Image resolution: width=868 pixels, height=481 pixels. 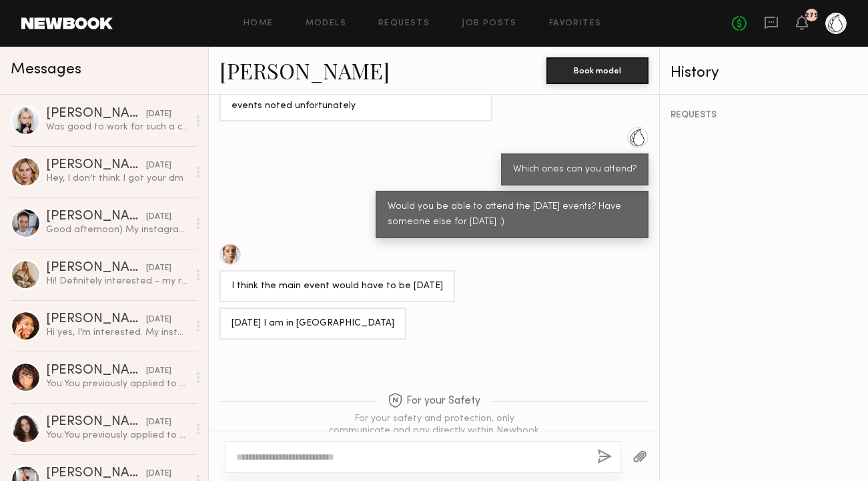 What do you see at coordinates (46, 70) in the screenshot?
I see `span: Messages` at bounding box center [46, 70].